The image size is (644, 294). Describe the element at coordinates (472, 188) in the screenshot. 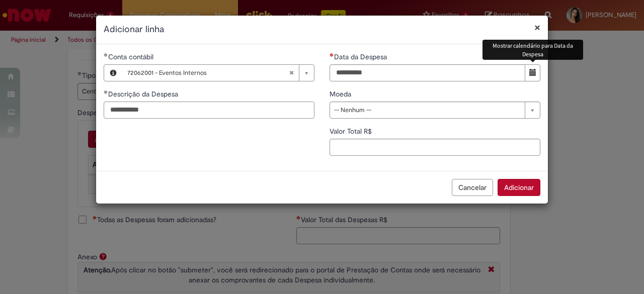

I see `button: Cancelar` at that location.